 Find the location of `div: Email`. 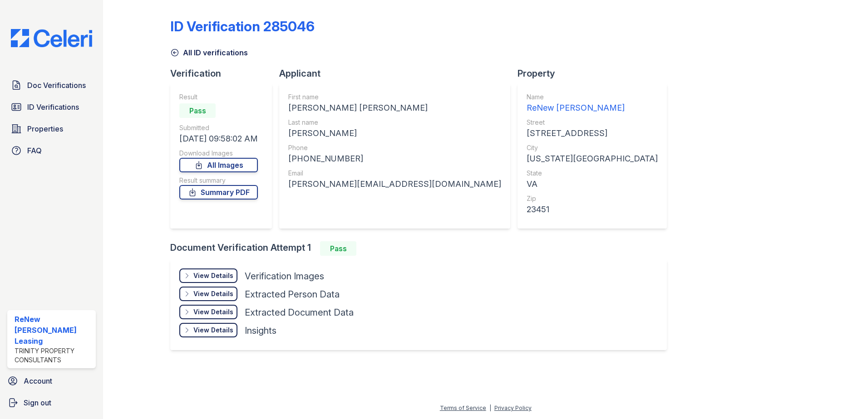

div: Email is located at coordinates (394, 173).